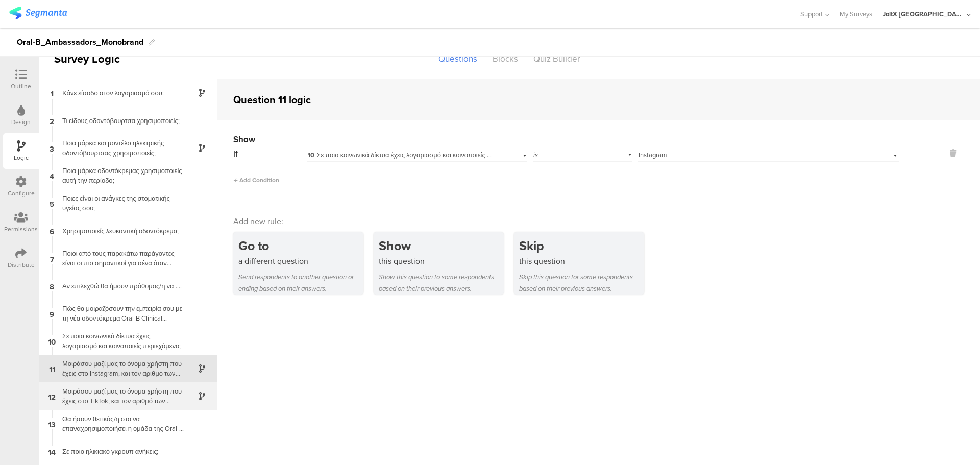 This screenshot has height=465, width=980. What do you see at coordinates (441, 282) in the screenshot?
I see `div: Show this question to some respondents based on their previous answers.` at bounding box center [441, 282].